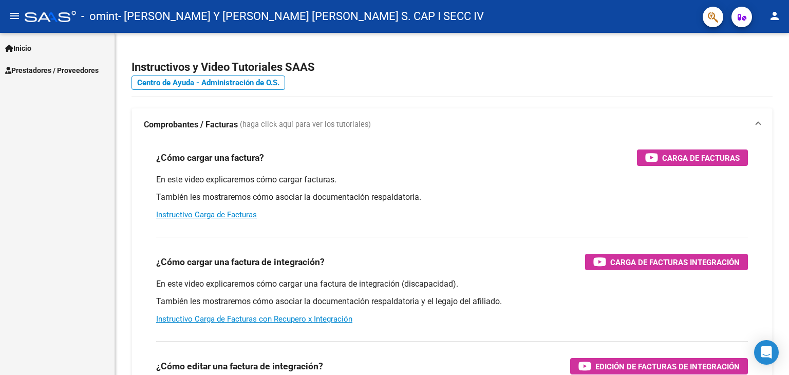 The image size is (789, 375). What do you see at coordinates (659, 366) in the screenshot?
I see `button: Edición de Facturas de integración` at bounding box center [659, 366].